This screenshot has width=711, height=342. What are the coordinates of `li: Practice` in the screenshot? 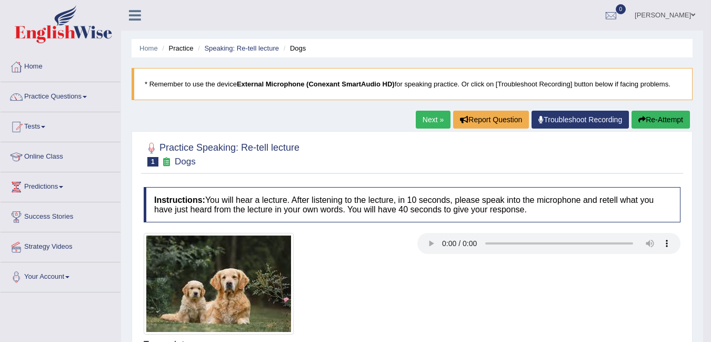 It's located at (176, 48).